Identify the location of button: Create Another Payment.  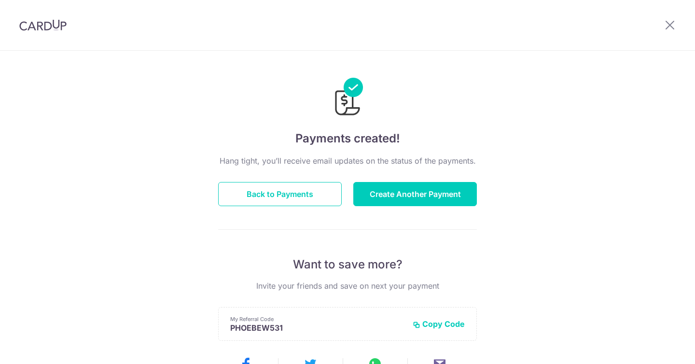
(415, 194).